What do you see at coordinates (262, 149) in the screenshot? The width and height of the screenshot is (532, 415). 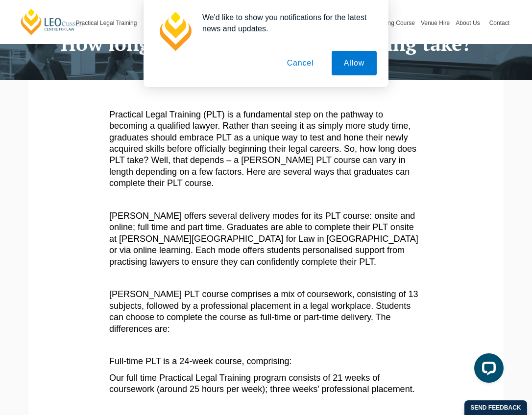 I see `span: Practical Legal Training (PLT) is a fundamental step on the pathway to becoming a qualified lawye...` at bounding box center [262, 149].